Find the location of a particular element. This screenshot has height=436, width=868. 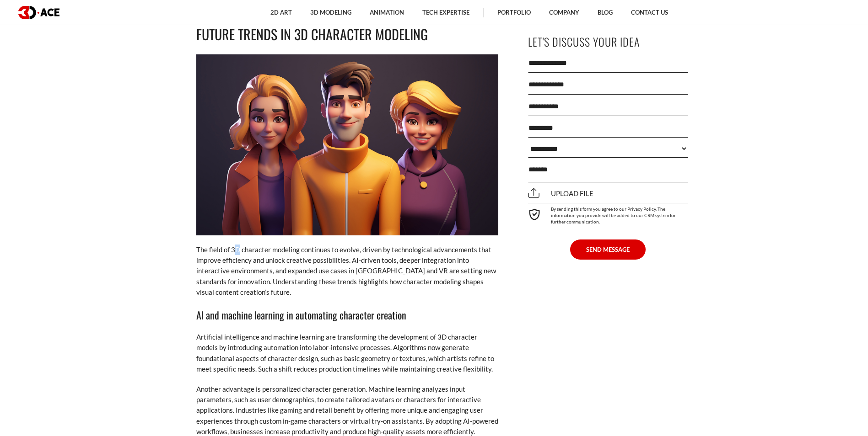

p: Let's Discuss Your Idea is located at coordinates (608, 42).